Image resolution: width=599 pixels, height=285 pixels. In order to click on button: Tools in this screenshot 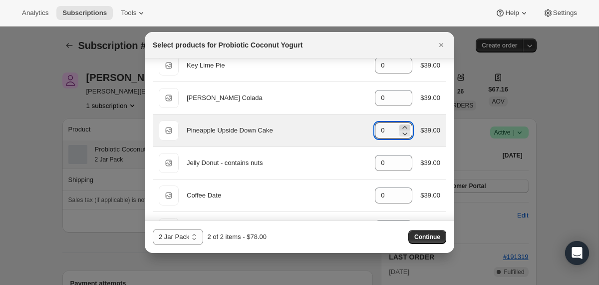, I will do `click(133, 13)`.